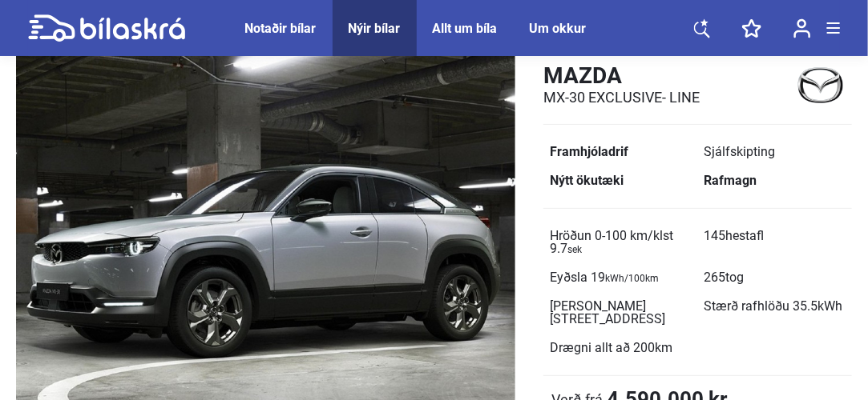 The height and width of the screenshot is (400, 868). I want to click on span: 265, so click(725, 277).